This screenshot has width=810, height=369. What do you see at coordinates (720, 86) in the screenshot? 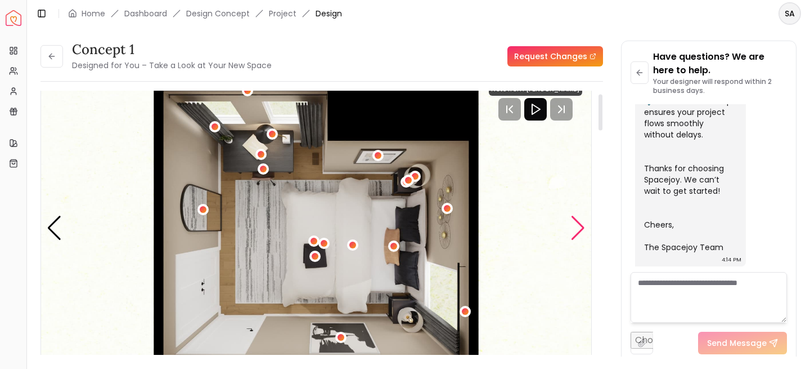
I see `p: Your designer will respond within 2 business days.` at bounding box center [720, 86].